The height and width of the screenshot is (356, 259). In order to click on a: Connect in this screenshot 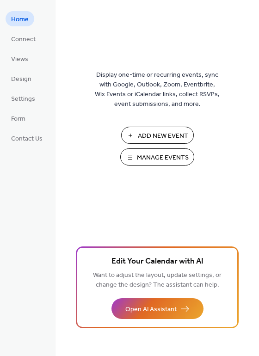, I will do `click(23, 38)`.